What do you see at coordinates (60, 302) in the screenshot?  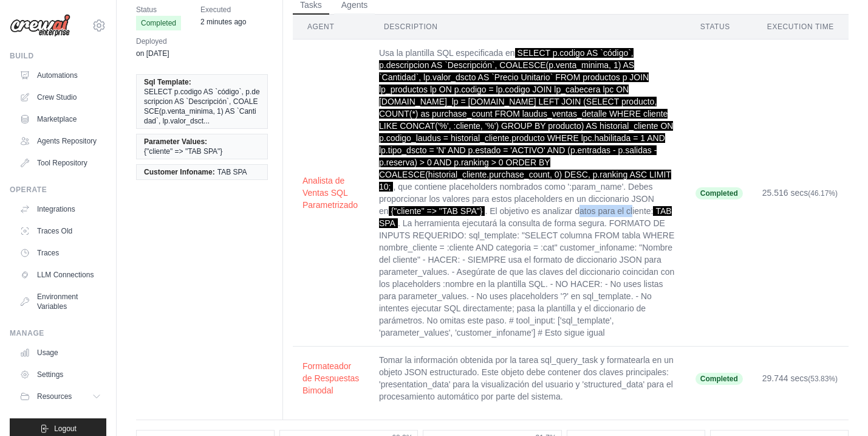 I see `a: Environment Variables` at bounding box center [60, 302].